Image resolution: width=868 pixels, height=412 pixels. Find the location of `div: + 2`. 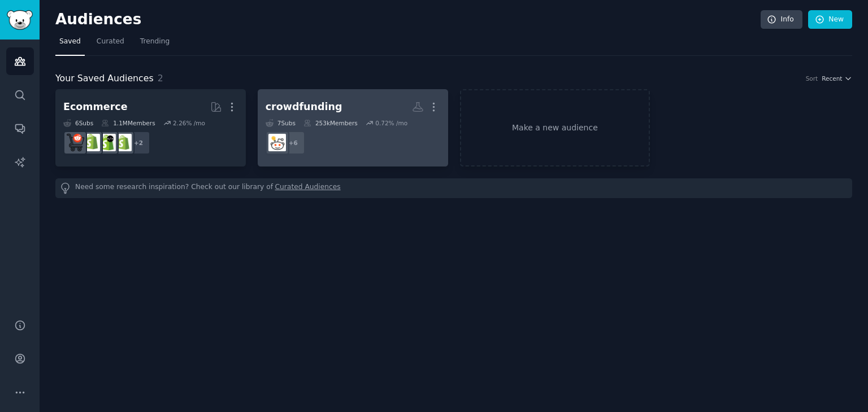

div: + 2 is located at coordinates (139, 143).